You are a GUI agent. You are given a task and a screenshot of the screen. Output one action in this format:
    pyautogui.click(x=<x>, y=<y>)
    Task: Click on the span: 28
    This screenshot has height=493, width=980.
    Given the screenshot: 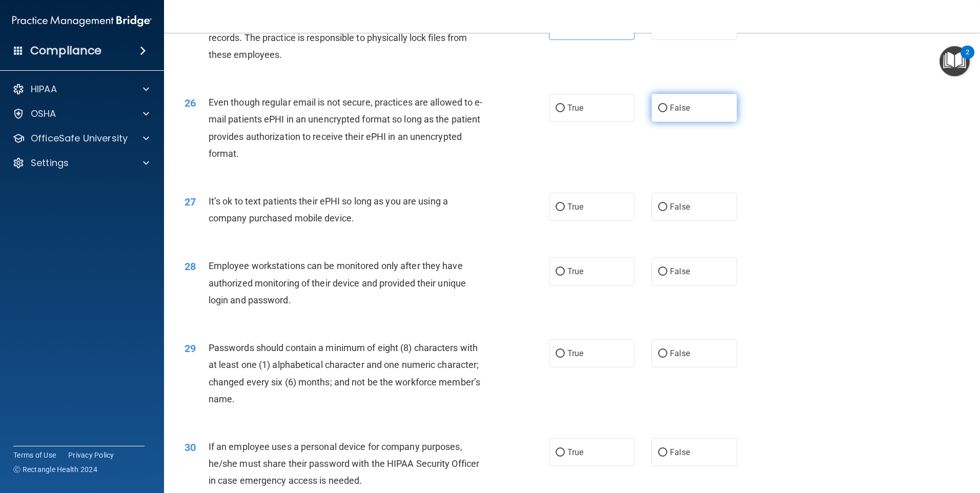 What is the action you would take?
    pyautogui.click(x=190, y=267)
    